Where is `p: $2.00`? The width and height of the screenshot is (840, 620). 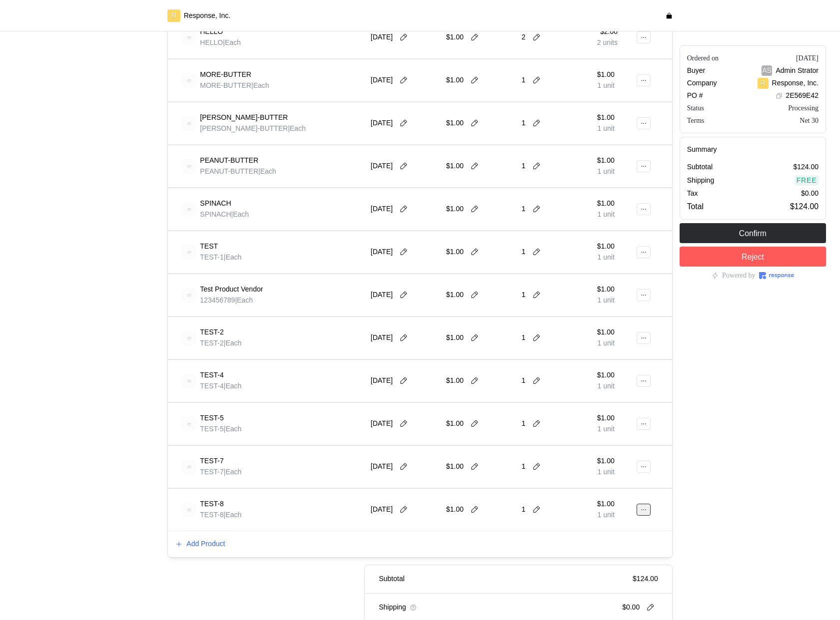 p: $2.00 is located at coordinates (607, 32).